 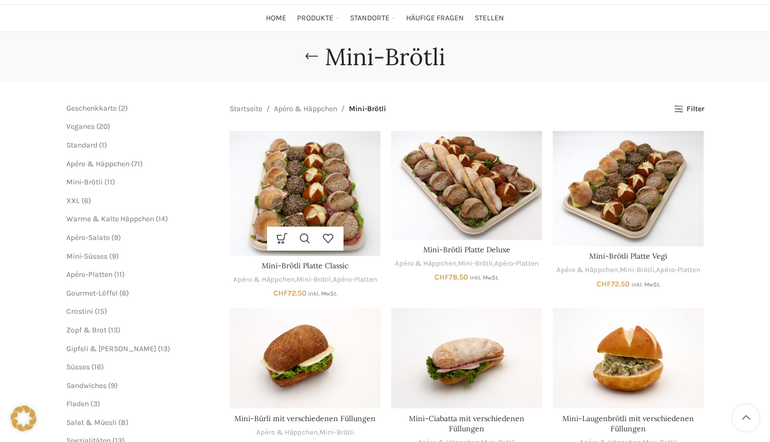 I want to click on span: 3, so click(x=95, y=404).